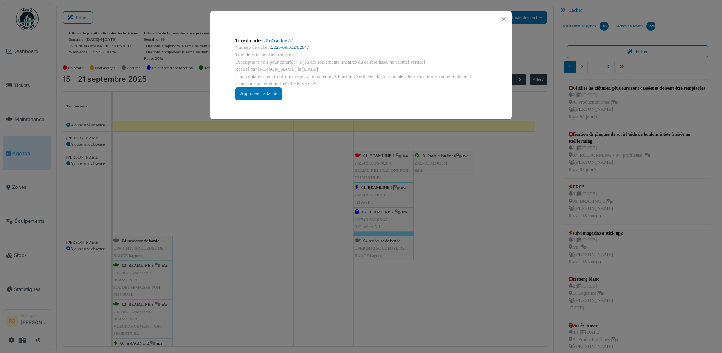 The height and width of the screenshot is (353, 722). I want to click on div: Commentaire final: Contrôle des jeux de roulements linéaire : Verticale ok Horizontale : Jeux trè..., so click(361, 80).